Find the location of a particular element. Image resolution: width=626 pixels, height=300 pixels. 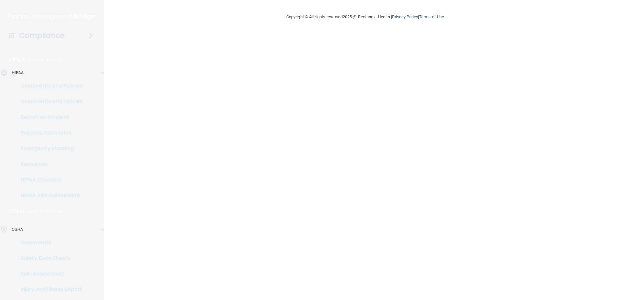

p: Self-Assessment is located at coordinates (49, 274).